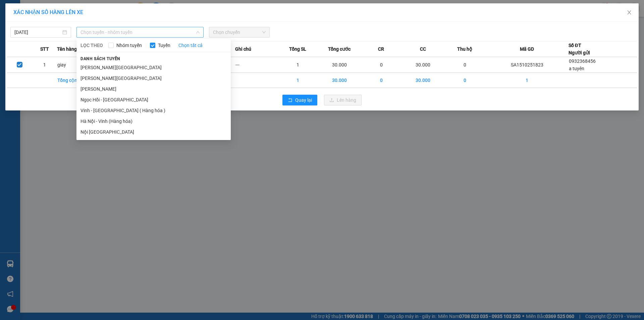 This screenshot has height=320, width=644. What do you see at coordinates (630, 13) in the screenshot?
I see `button: Close` at bounding box center [630, 13].